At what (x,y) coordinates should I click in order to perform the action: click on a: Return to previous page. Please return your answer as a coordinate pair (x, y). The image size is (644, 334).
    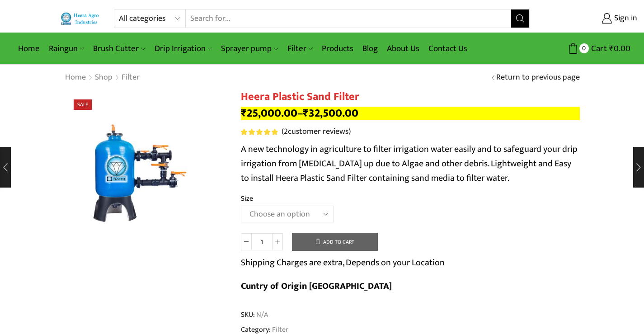
    Looking at the image, I should click on (538, 78).